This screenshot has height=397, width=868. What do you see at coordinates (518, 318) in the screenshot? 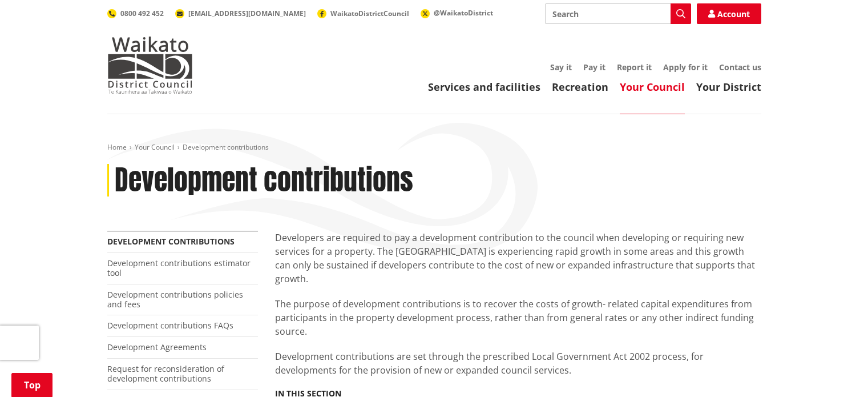
I see `p: The purpose of development contributions is to recover the costs of growth- related capital expen...` at bounding box center [518, 318].